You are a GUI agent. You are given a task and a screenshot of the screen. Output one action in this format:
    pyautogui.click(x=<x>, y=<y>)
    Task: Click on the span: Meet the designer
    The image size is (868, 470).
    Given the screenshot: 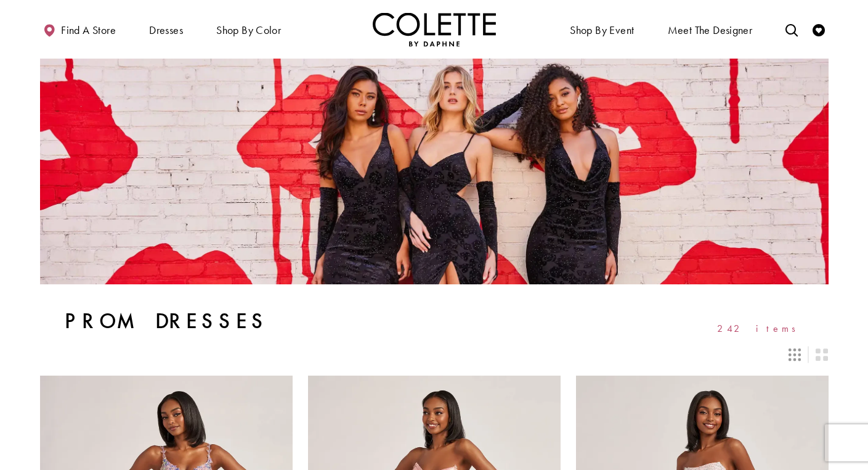 What is the action you would take?
    pyautogui.click(x=710, y=30)
    